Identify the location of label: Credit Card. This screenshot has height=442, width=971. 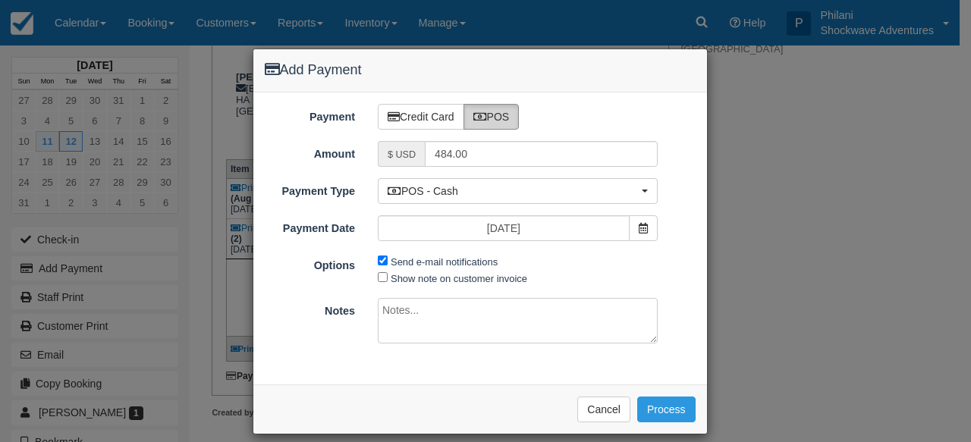
(421, 117).